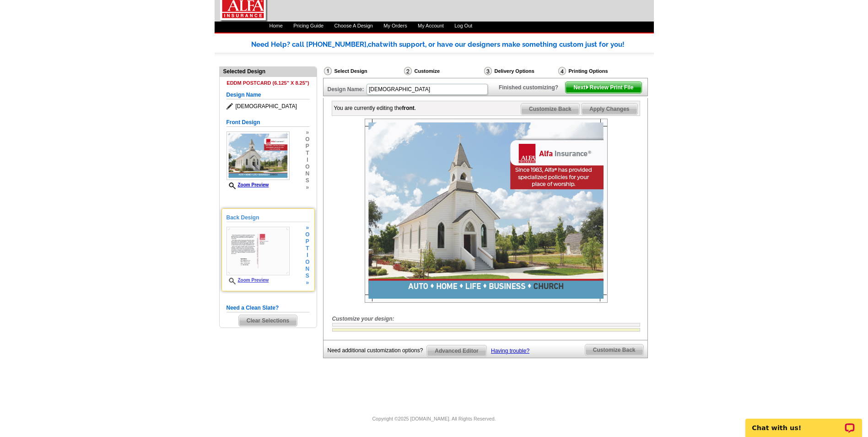 The image size is (868, 437). What do you see at coordinates (375, 45) in the screenshot?
I see `span: chat` at bounding box center [375, 45].